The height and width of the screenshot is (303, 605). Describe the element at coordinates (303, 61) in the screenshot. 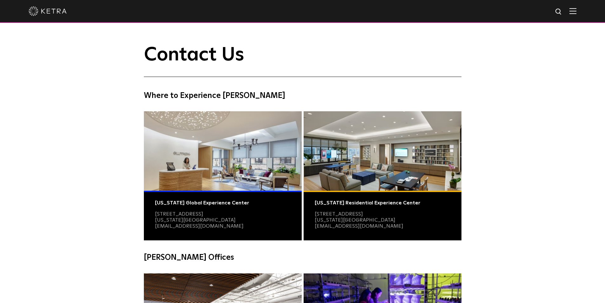

I see `h1: Contact Us` at that location.